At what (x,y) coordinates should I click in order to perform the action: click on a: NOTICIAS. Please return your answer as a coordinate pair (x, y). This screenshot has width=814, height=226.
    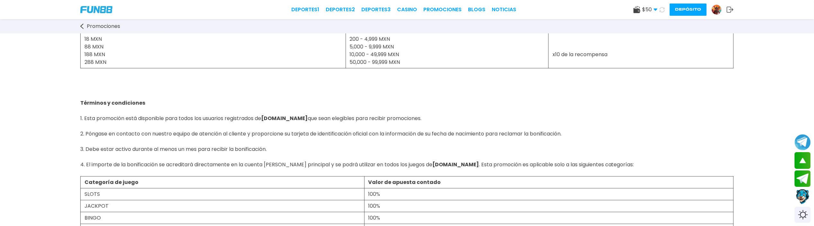
    Looking at the image, I should click on (504, 10).